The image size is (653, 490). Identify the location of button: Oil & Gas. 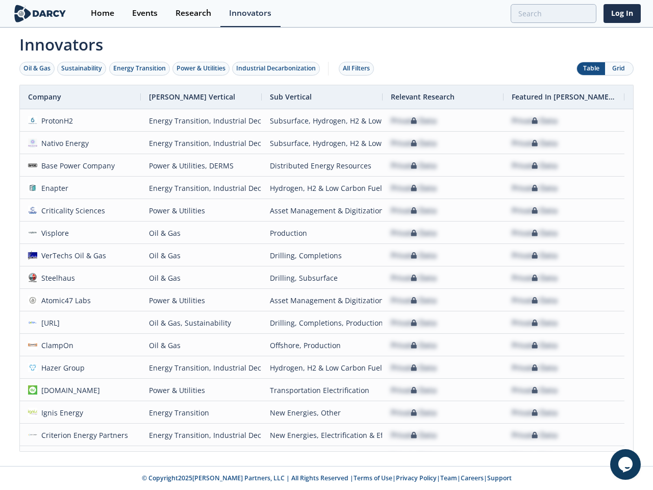
(37, 68).